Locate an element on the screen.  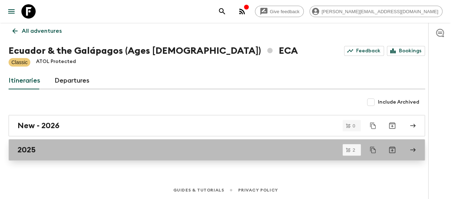
h2: 2025 is located at coordinates (26, 150).